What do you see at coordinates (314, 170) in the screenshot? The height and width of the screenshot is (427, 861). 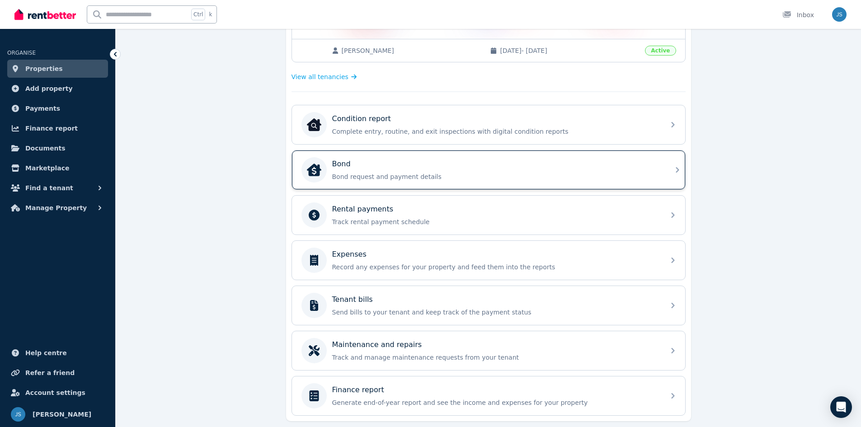 I see `img: Bond` at bounding box center [314, 170].